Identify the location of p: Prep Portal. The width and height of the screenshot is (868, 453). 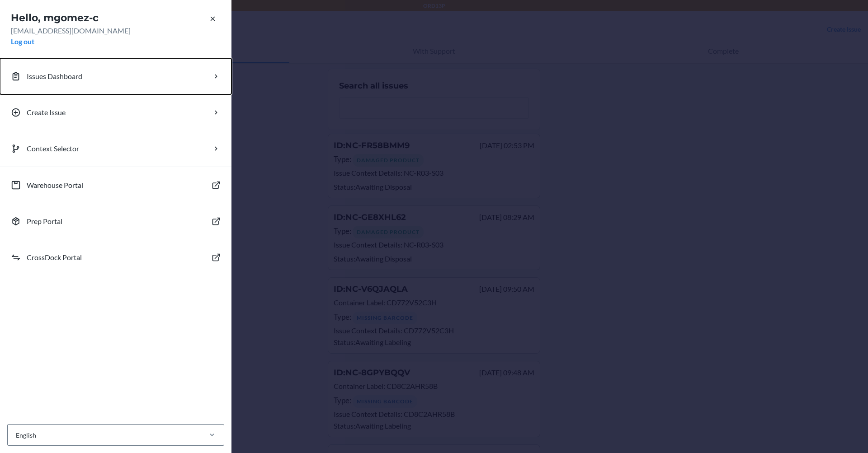
(44, 221).